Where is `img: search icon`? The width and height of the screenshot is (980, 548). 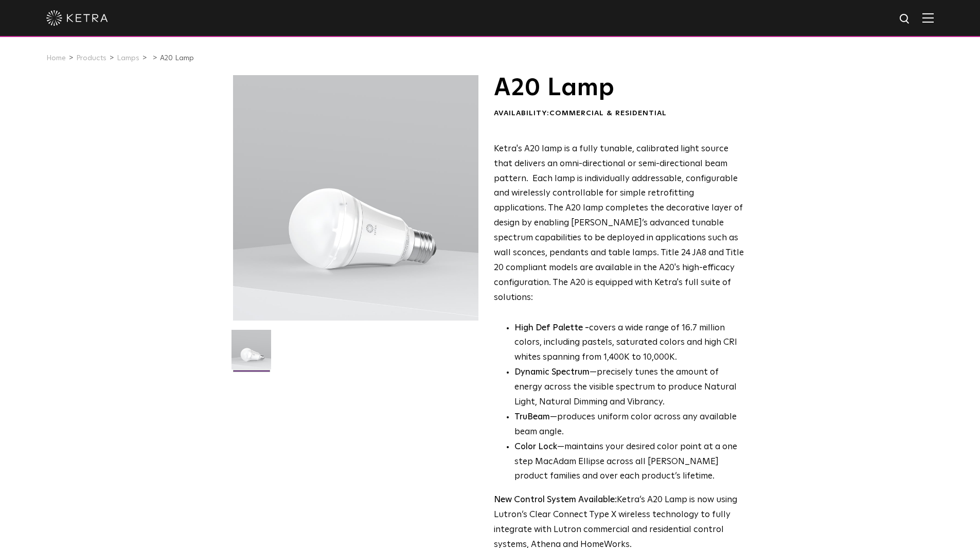 img: search icon is located at coordinates (905, 19).